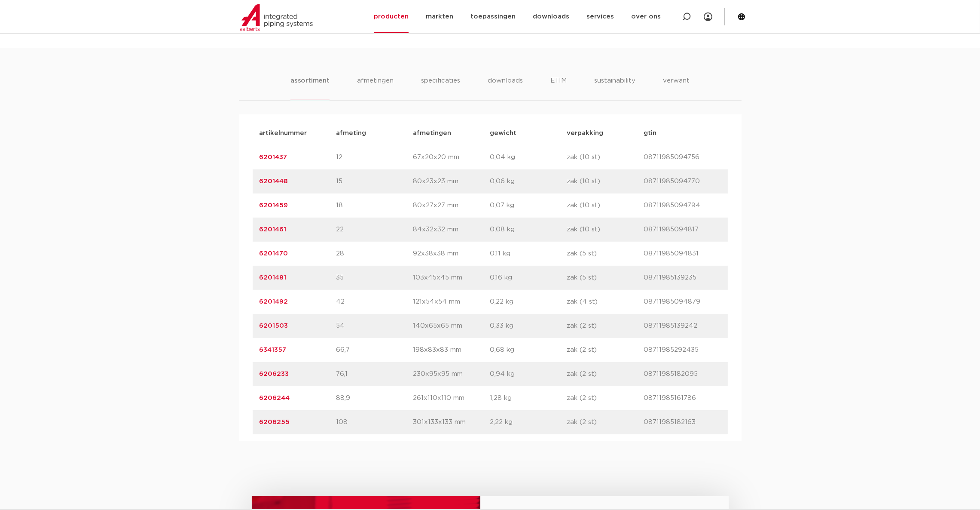 Image resolution: width=980 pixels, height=510 pixels. Describe the element at coordinates (528, 326) in the screenshot. I see `p: 0,33 kg` at that location.